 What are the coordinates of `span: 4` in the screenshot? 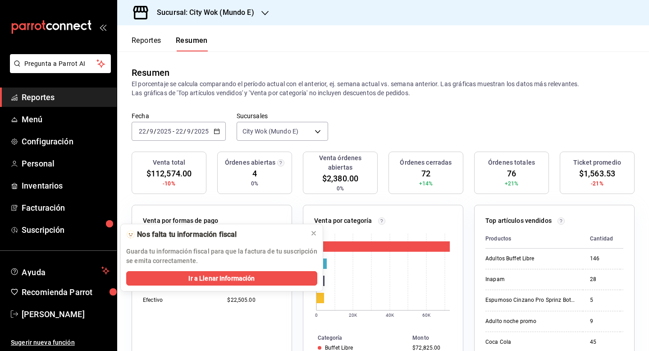 It's located at (255, 173).